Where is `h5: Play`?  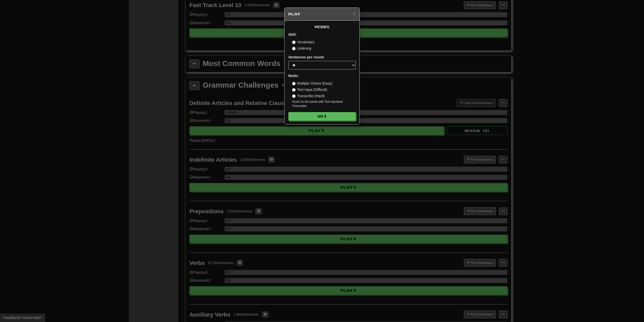 h5: Play is located at coordinates (322, 14).